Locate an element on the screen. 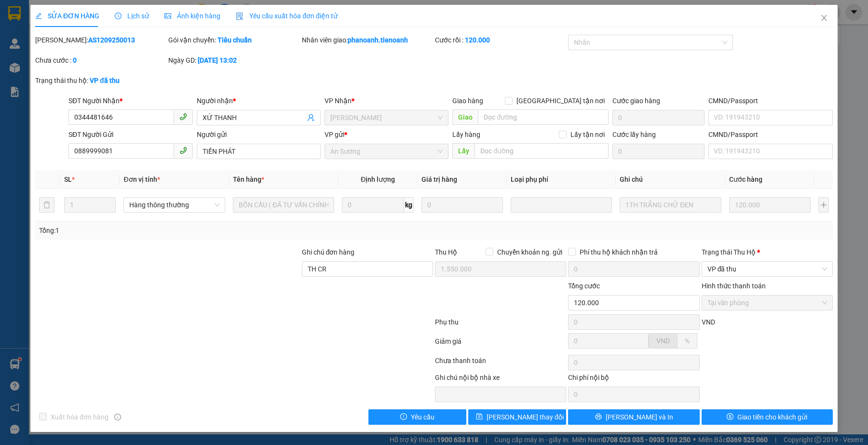 The image size is (868, 445). img: icon is located at coordinates (239, 17).